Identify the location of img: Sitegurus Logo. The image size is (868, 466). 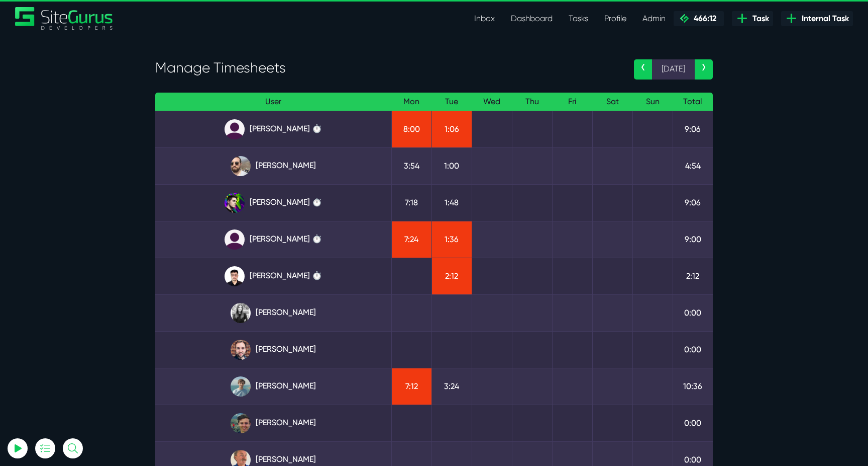
(64, 18).